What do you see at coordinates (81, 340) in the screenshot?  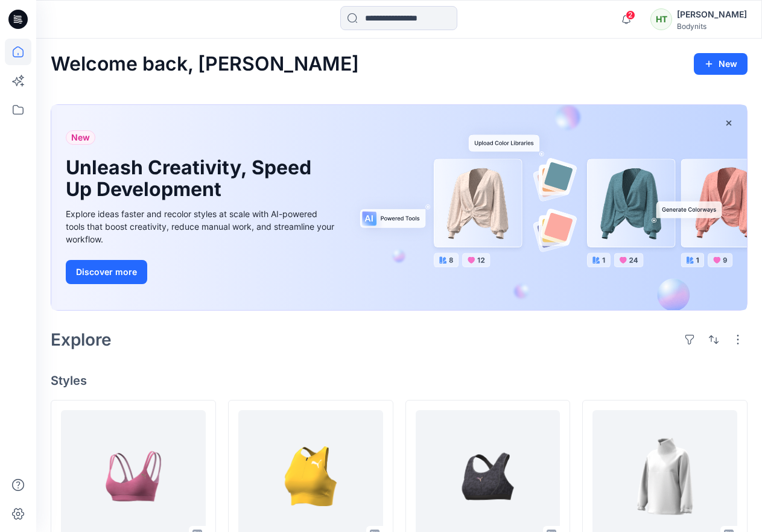 I see `h2: Explore` at bounding box center [81, 340].